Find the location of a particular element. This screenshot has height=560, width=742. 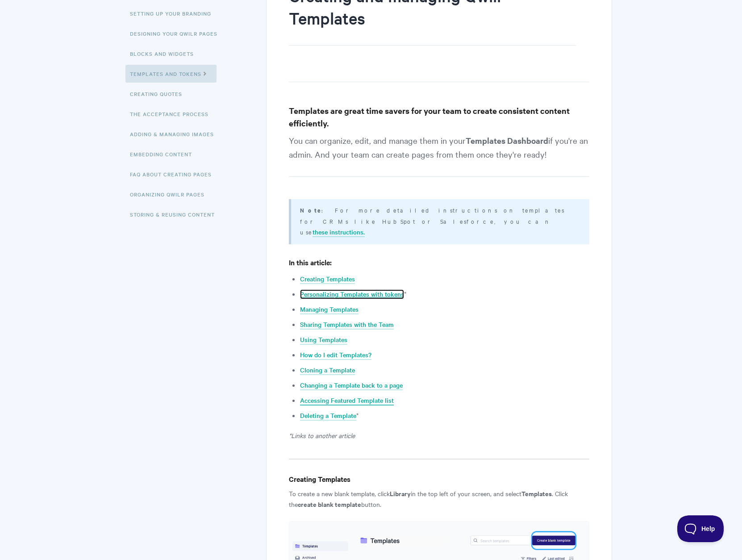

a: Using Templates is located at coordinates (324, 339).